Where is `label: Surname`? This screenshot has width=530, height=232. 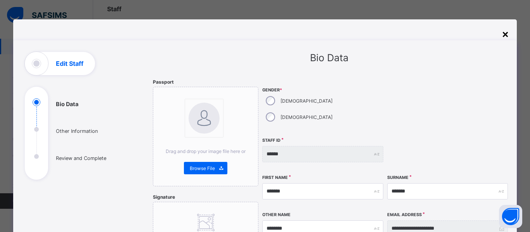
label: Surname is located at coordinates (398, 178).